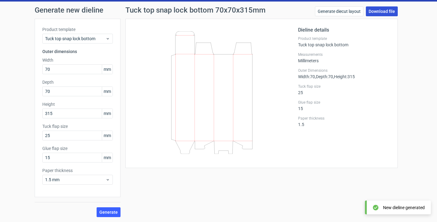  Describe the element at coordinates (78, 60) in the screenshot. I see `label: Width` at that location.